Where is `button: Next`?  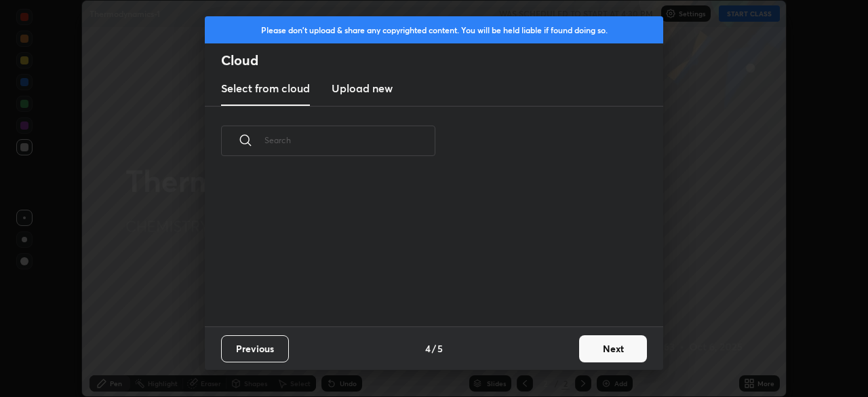 button: Next is located at coordinates (613, 349).